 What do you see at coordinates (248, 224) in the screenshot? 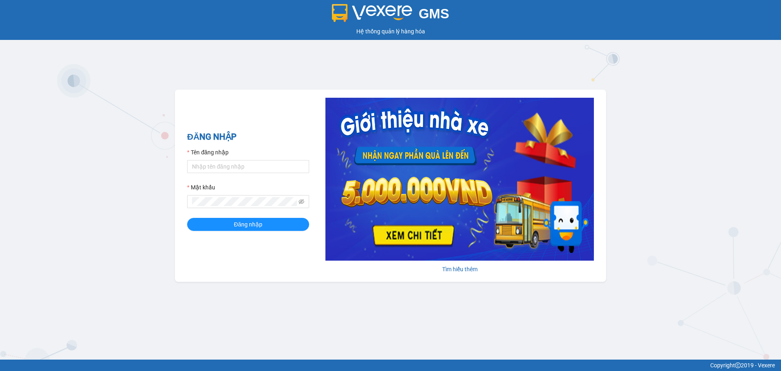
I see `span: Đăng nhập` at bounding box center [248, 224].